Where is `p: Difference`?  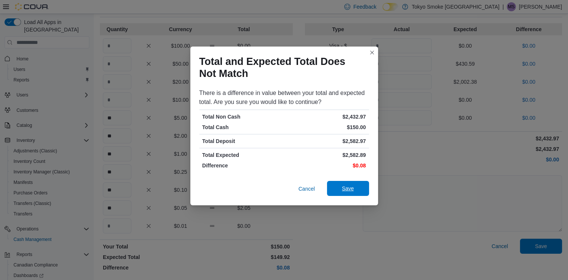 p: Difference is located at coordinates (243, 166).